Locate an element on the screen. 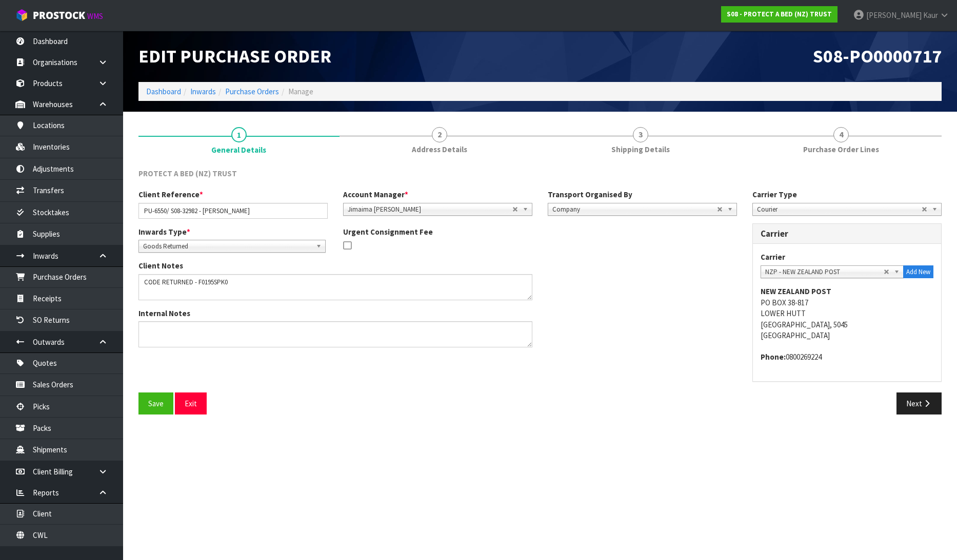 Image resolution: width=957 pixels, height=560 pixels. a: Inwards is located at coordinates (203, 91).